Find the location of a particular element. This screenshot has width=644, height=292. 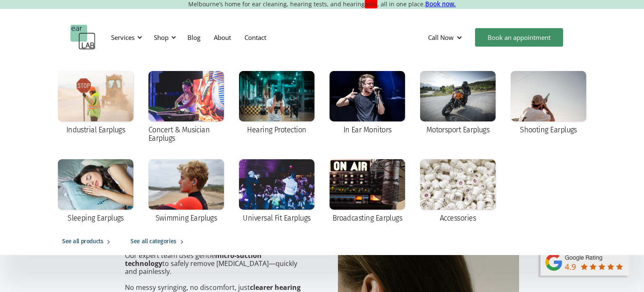

a: Book an appointment is located at coordinates (519, 37).